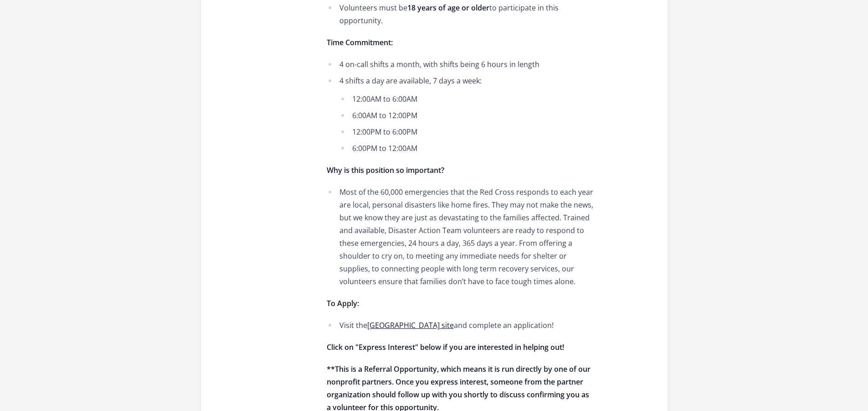 This screenshot has height=411, width=868. I want to click on strong: Click on "Express Interest" below if you are interested in helping out!, so click(445, 347).